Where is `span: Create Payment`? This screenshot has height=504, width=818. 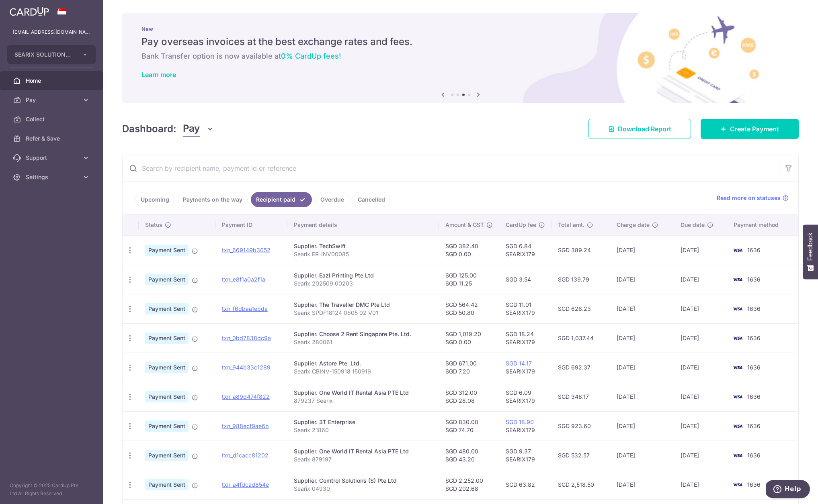
span: Create Payment is located at coordinates (754, 129).